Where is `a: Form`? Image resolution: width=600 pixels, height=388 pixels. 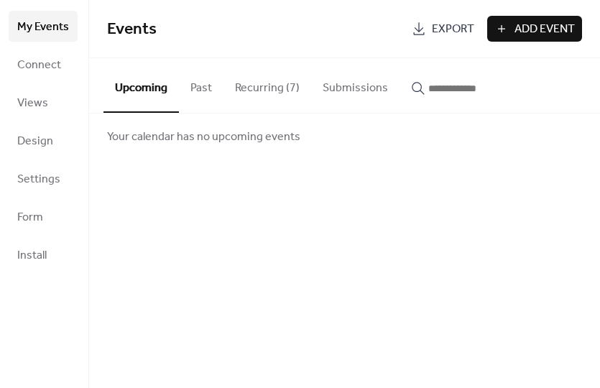 a: Form is located at coordinates (43, 216).